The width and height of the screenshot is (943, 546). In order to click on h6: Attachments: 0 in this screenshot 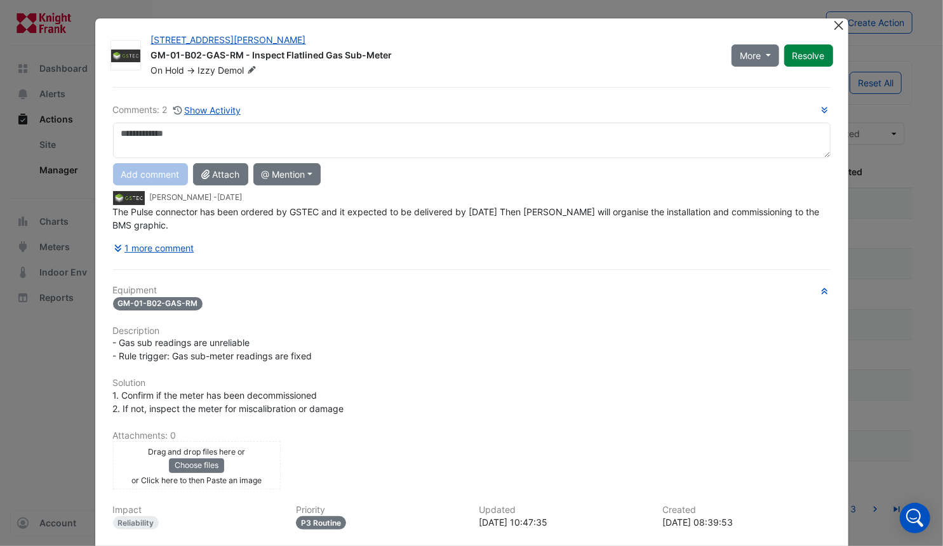, I will do `click(472, 436)`.